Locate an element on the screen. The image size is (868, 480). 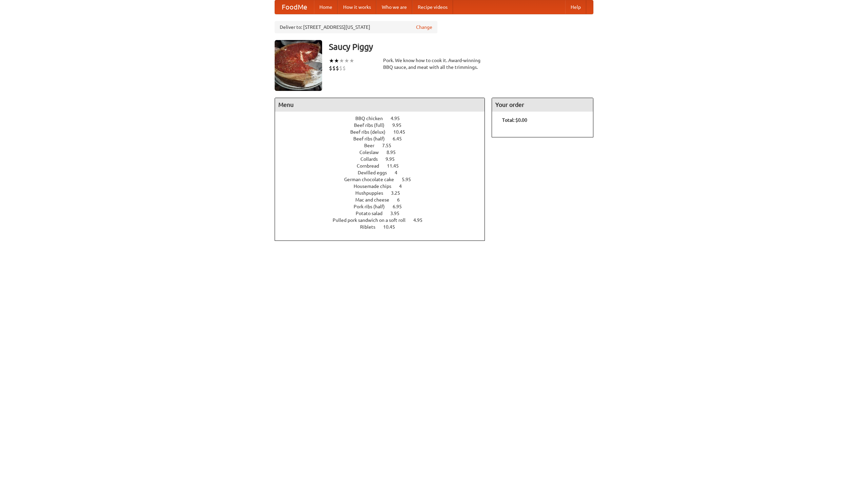
span: Collards is located at coordinates (372, 159).